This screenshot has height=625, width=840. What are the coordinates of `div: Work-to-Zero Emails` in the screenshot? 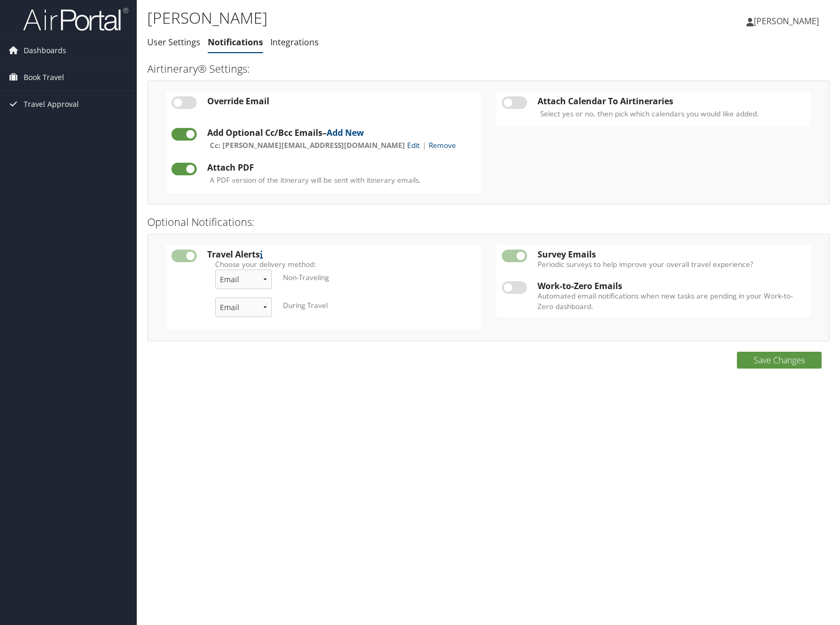 It's located at (672, 286).